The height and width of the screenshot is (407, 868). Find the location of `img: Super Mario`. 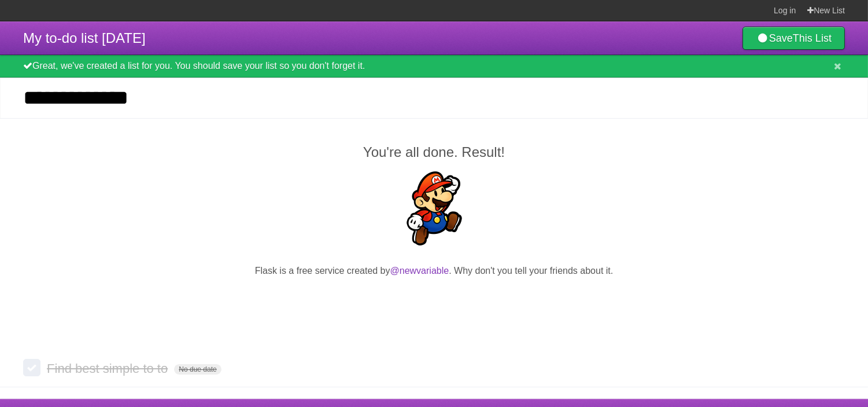

img: Super Mario is located at coordinates (434, 208).